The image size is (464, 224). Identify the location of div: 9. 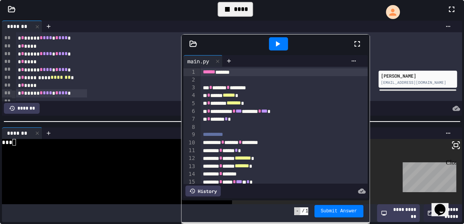
(190, 135).